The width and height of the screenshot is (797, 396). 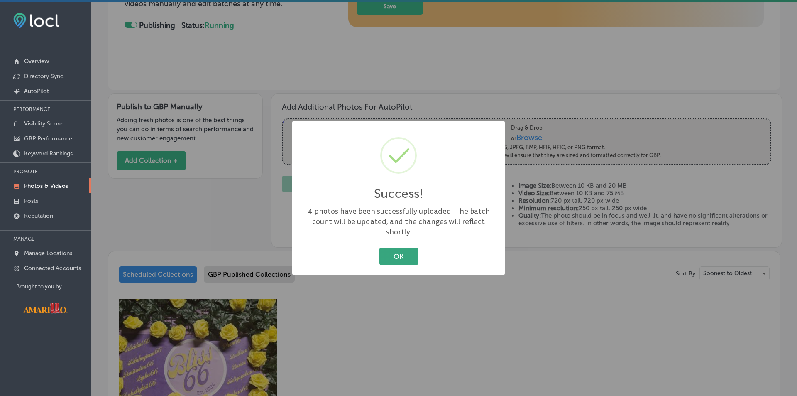 I want to click on p: Directory Sync, so click(x=44, y=76).